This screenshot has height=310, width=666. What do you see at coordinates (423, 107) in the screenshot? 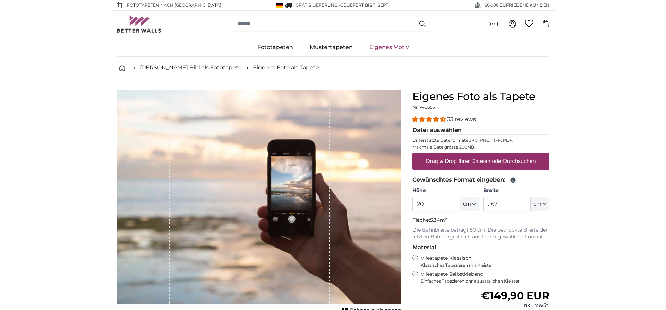
I see `span: Nr. WQ553` at bounding box center [423, 107].